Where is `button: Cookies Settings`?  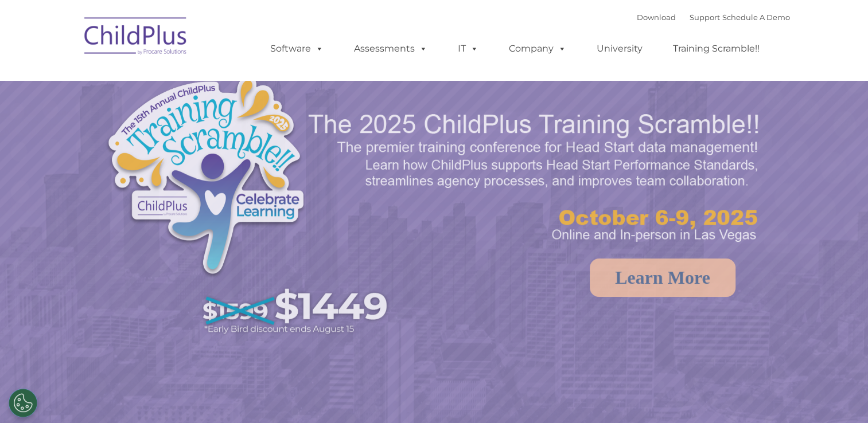
button: Cookies Settings is located at coordinates (23, 403).